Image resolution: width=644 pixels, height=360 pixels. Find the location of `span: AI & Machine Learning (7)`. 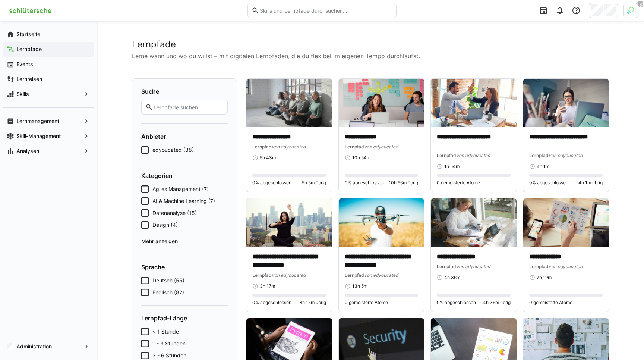

span: AI & Machine Learning (7) is located at coordinates (184, 201).